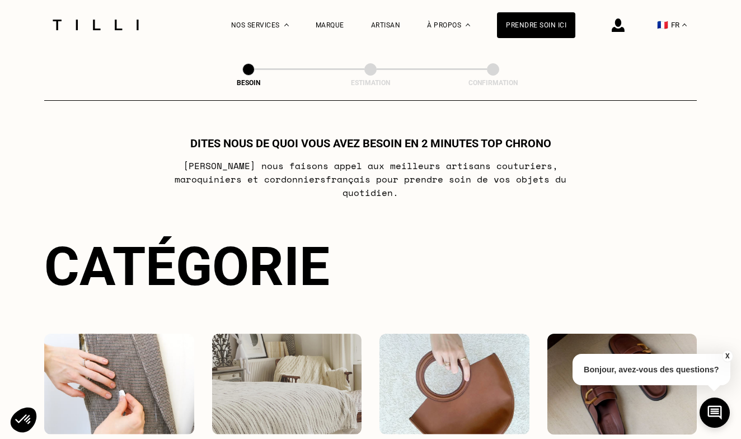 The image size is (741, 439). I want to click on div: Artisan, so click(385, 25).